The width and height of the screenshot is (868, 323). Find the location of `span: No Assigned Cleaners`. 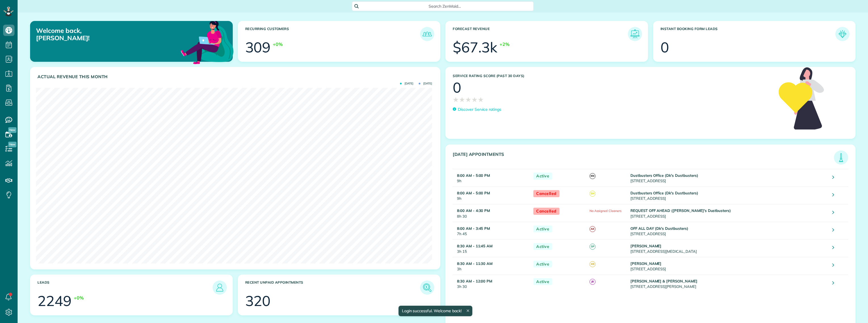

span: No Assigned Cleaners is located at coordinates (605, 211).